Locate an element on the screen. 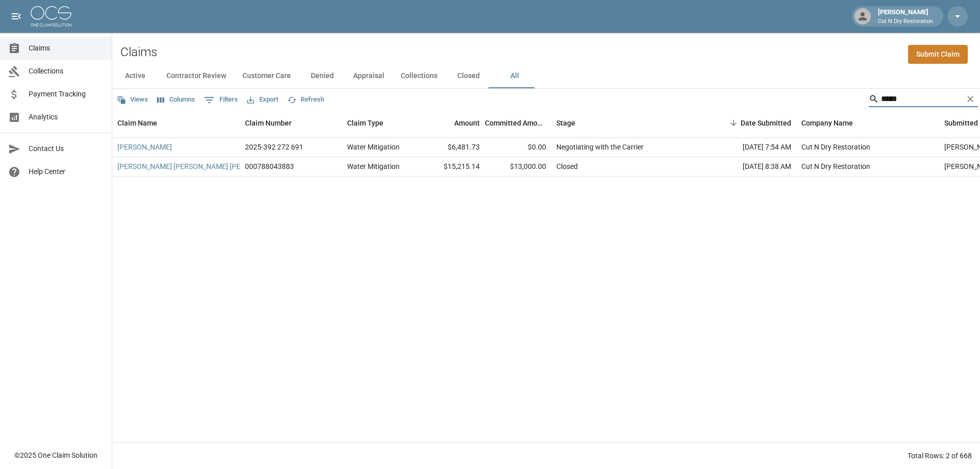 The width and height of the screenshot is (980, 469). button: Contractor Review is located at coordinates (196, 76).